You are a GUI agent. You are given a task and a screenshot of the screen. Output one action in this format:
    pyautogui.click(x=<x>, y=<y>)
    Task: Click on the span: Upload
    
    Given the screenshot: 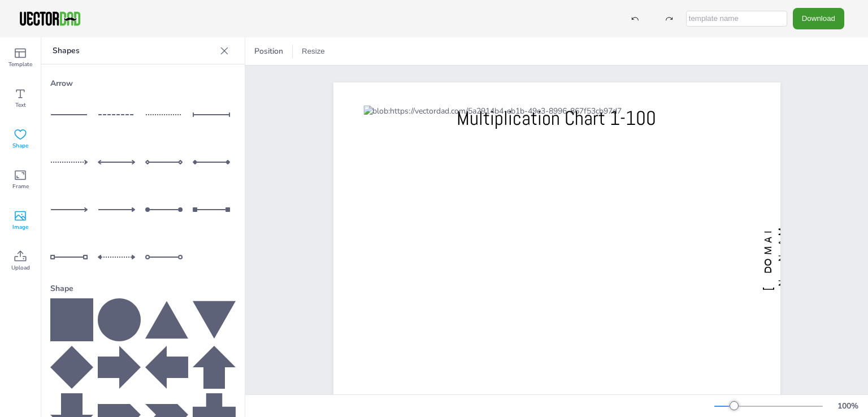 What is the action you would take?
    pyautogui.click(x=21, y=268)
    